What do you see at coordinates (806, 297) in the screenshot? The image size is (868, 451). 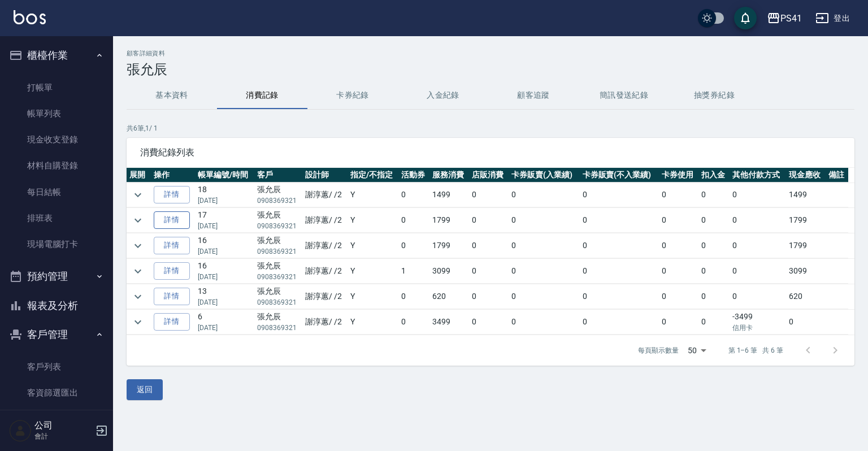 I see `td: 620` at bounding box center [806, 297].